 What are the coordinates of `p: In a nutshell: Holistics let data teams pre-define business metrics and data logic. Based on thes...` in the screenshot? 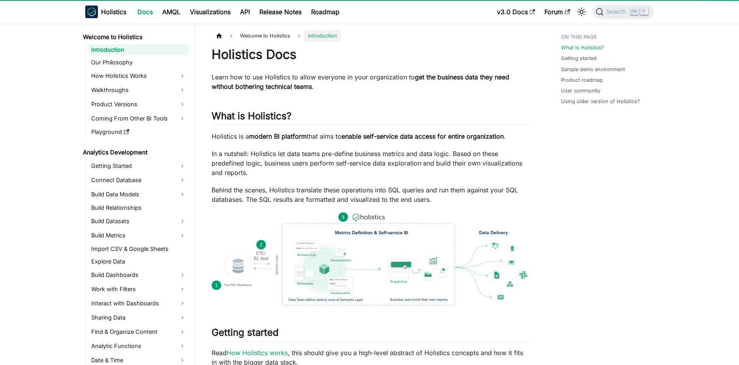 It's located at (370, 163).